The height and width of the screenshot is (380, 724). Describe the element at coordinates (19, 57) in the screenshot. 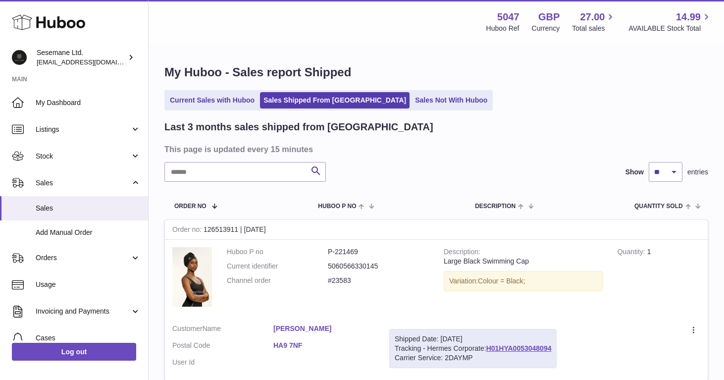

I see `img: info@soulcap.com` at that location.